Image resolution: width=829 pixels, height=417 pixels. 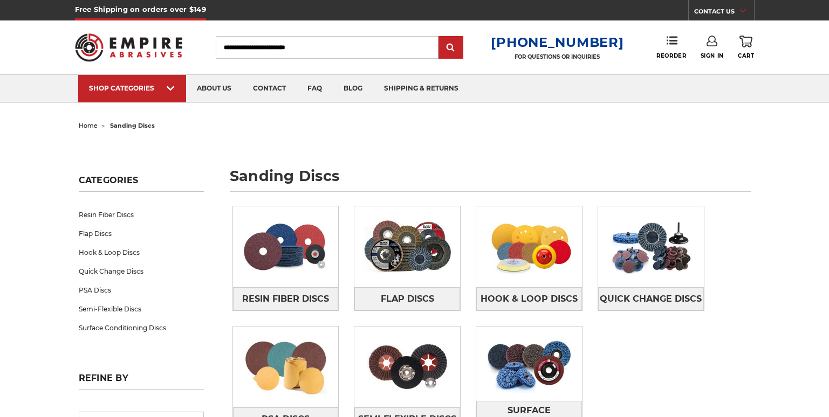 What do you see at coordinates (671, 56) in the screenshot?
I see `span: Reorder` at bounding box center [671, 56].